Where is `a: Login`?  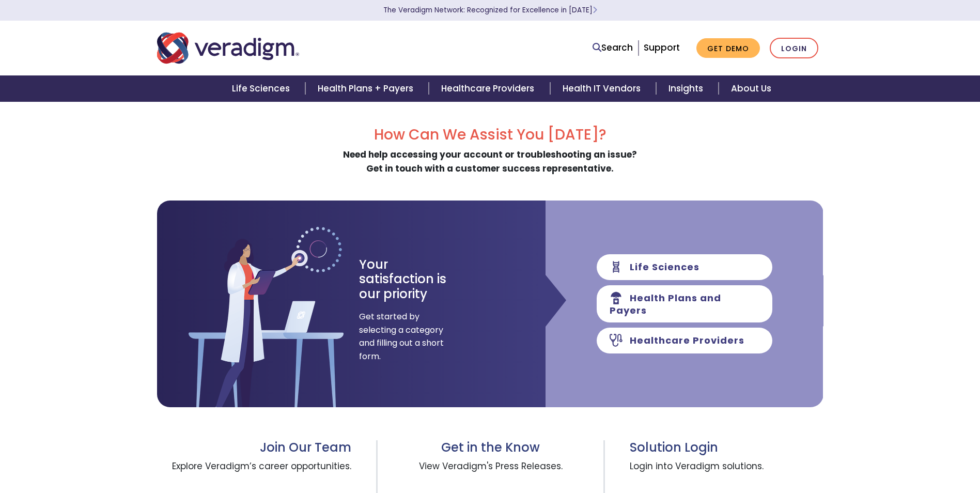 a: Login is located at coordinates (794, 48).